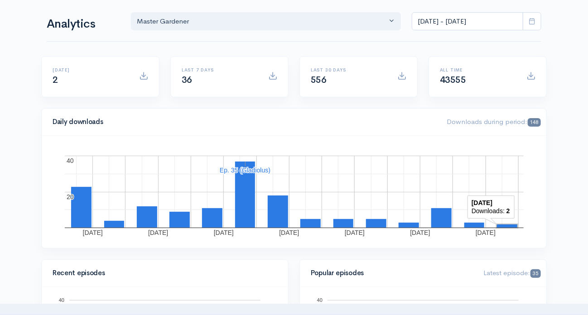  Describe the element at coordinates (187, 80) in the screenshot. I see `span: 36` at that location.